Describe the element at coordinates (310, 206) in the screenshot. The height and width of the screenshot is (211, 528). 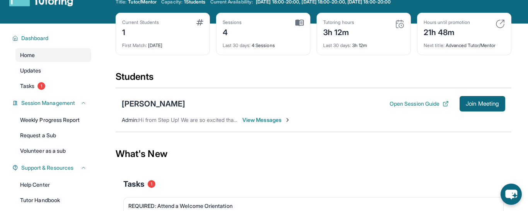
I see `div: REQUIRED: Attend a Welcome Orientation` at that location.